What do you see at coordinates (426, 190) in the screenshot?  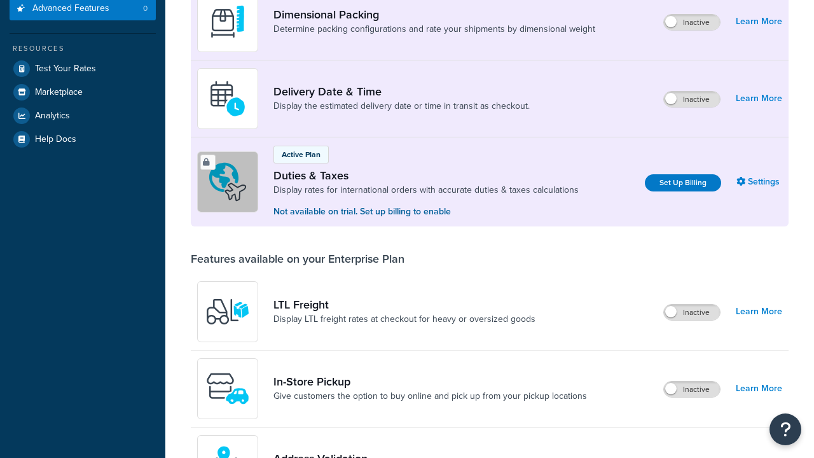 I see `a: Display rates for international orders with accurate duties & taxes calculations` at bounding box center [426, 190].